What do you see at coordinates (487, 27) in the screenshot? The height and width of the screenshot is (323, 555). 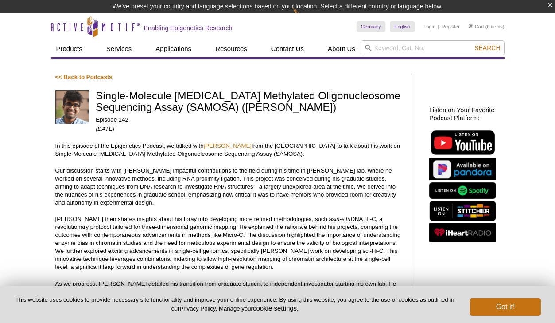 I see `li: (0 items)` at bounding box center [487, 27].